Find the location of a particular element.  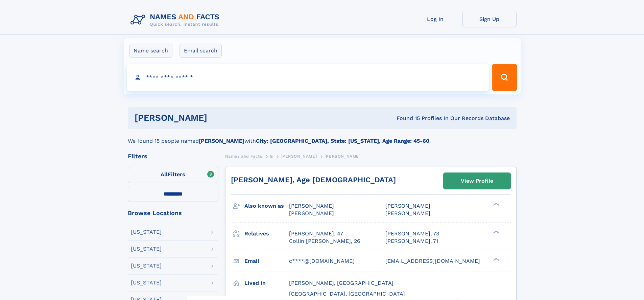

label: Name search is located at coordinates (151, 51).